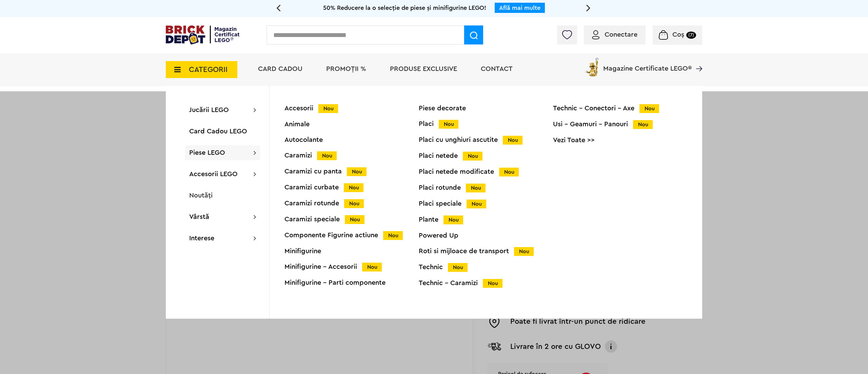 The height and width of the screenshot is (374, 868). What do you see at coordinates (697, 59) in the screenshot?
I see `a: Magazine Certificate LEGO®` at bounding box center [697, 59].